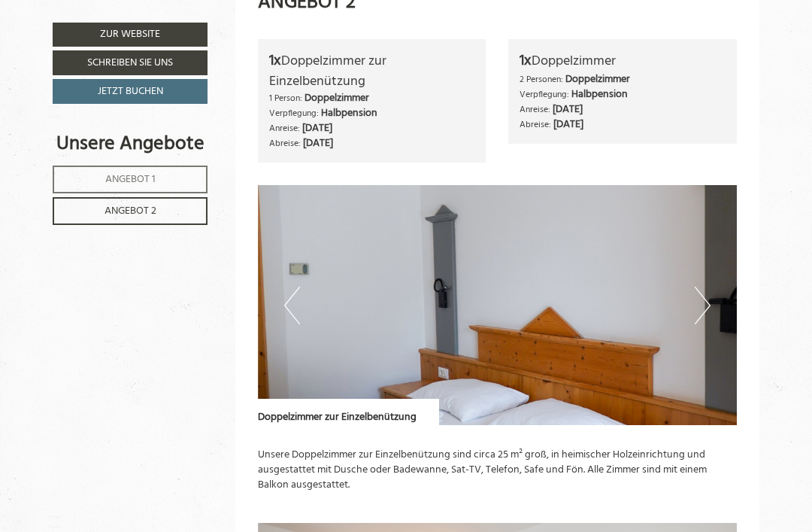  What do you see at coordinates (130, 91) in the screenshot?
I see `a: Jetzt buchen` at bounding box center [130, 91].